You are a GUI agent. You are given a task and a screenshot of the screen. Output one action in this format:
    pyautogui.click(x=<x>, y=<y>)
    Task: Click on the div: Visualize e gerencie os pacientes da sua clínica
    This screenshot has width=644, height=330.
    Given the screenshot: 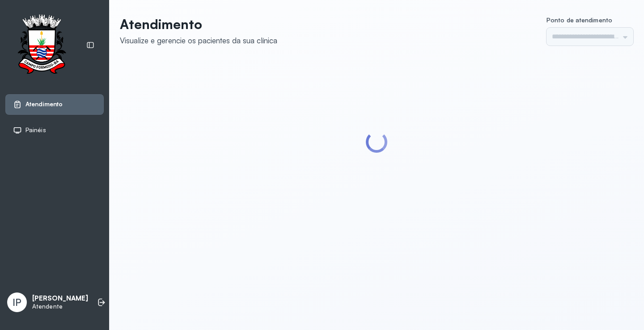 What is the action you would take?
    pyautogui.click(x=199, y=40)
    